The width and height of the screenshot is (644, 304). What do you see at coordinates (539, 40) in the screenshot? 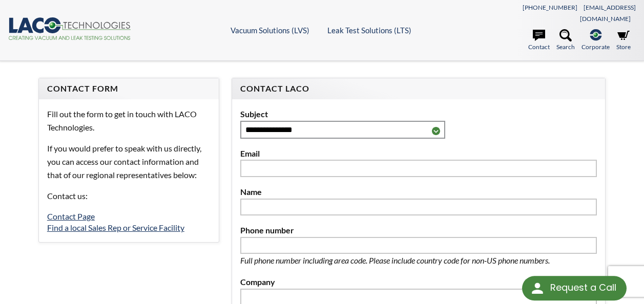
I see `a: Contact` at bounding box center [539, 40].